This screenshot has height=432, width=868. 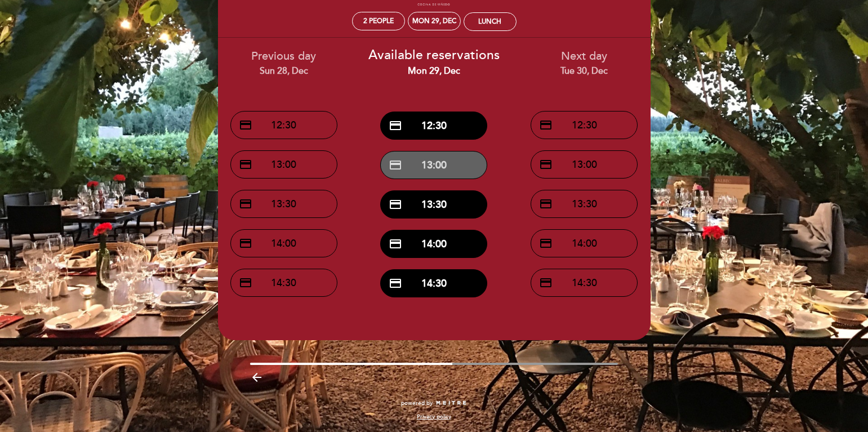 What do you see at coordinates (379, 21) in the screenshot?
I see `span: 2 people` at bounding box center [379, 21].